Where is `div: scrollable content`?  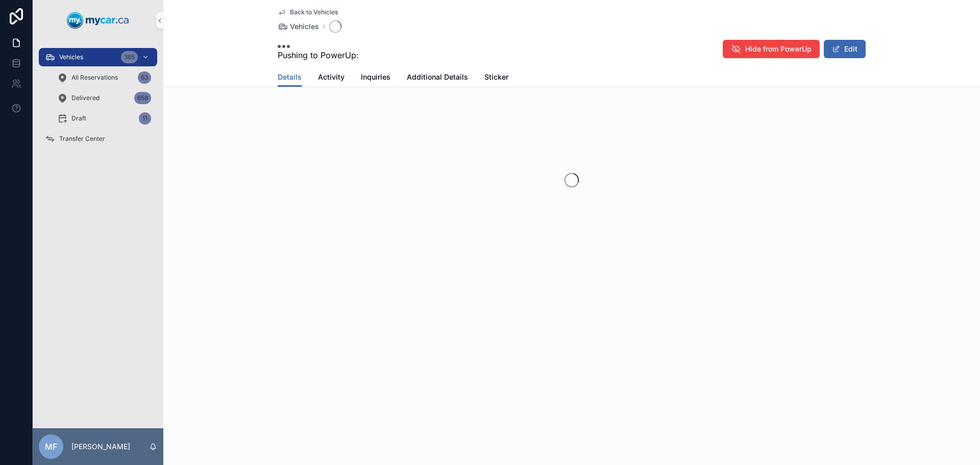
div: scrollable content is located at coordinates (98, 101).